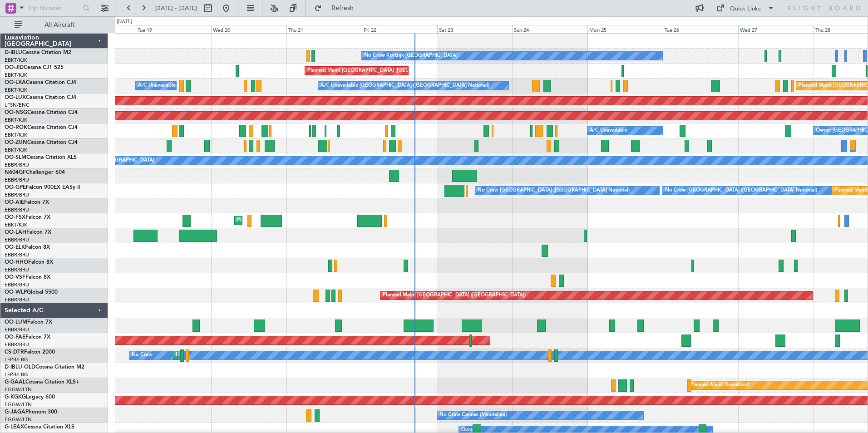 The width and height of the screenshot is (868, 433). I want to click on span: OO-JID, so click(14, 67).